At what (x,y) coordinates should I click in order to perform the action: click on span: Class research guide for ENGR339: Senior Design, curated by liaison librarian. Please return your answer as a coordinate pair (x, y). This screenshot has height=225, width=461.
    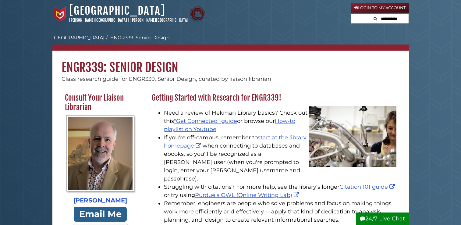
    Looking at the image, I should click on (166, 79).